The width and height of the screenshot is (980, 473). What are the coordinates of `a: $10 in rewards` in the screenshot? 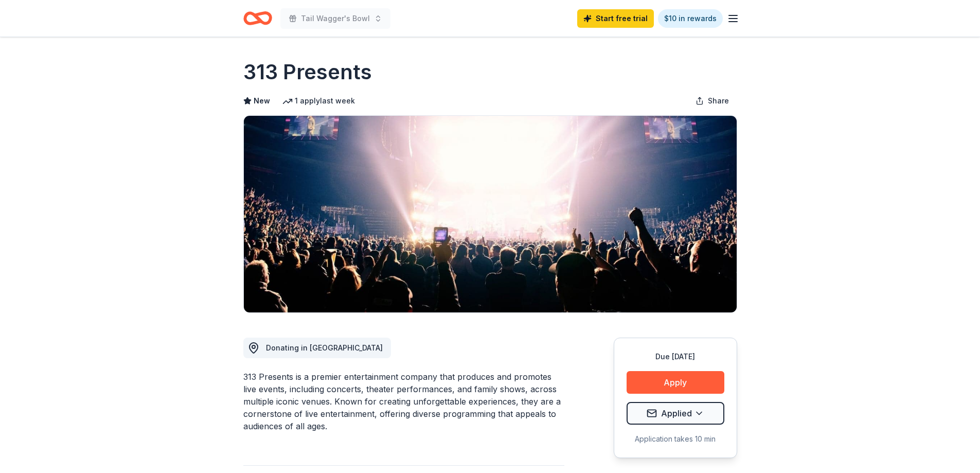 It's located at (690, 19).